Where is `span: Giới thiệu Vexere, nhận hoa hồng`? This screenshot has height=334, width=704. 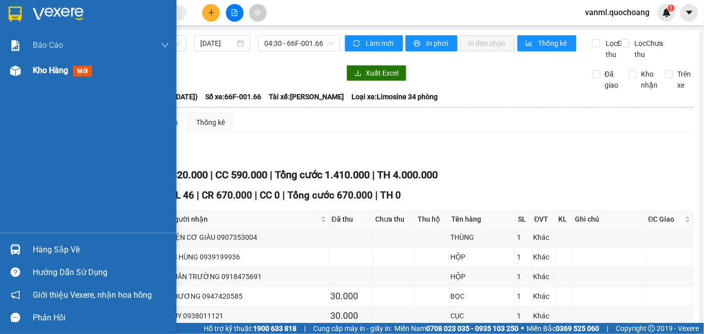 span: Giới thiệu Vexere, nhận hoa hồng is located at coordinates (92, 295).